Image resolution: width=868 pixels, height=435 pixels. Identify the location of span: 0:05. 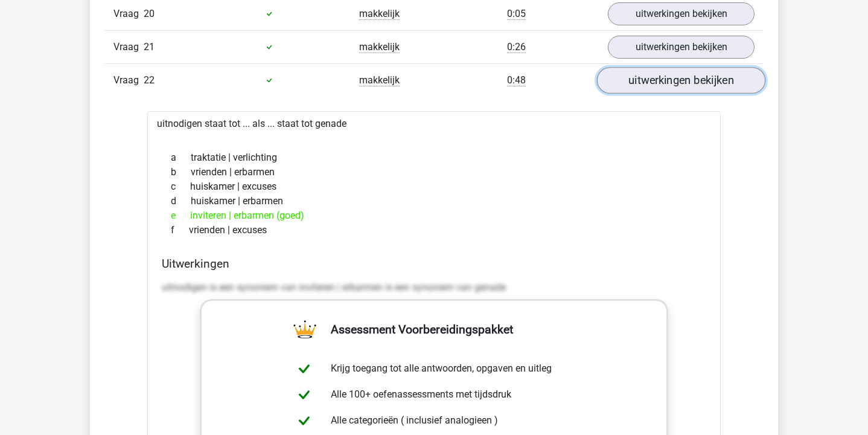
(516, 14).